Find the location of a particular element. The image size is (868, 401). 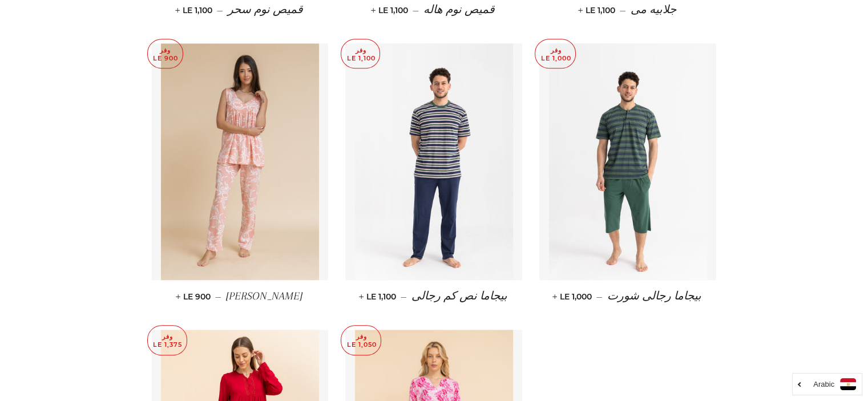

p: وفر LE 1,375 is located at coordinates (167, 340).